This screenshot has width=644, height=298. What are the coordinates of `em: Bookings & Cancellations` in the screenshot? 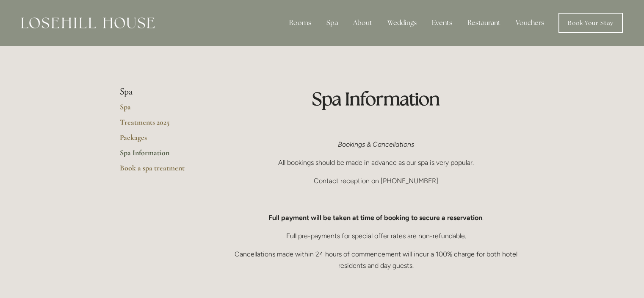 It's located at (376, 144).